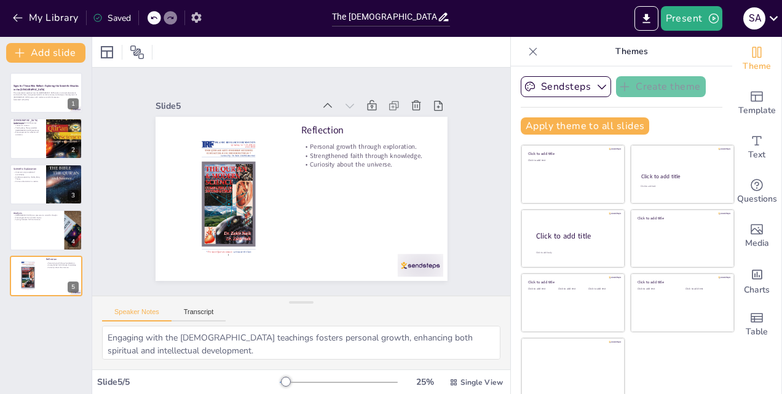 The image size is (782, 394). I want to click on div: Add images, graphics, shapes or video, so click(757, 236).